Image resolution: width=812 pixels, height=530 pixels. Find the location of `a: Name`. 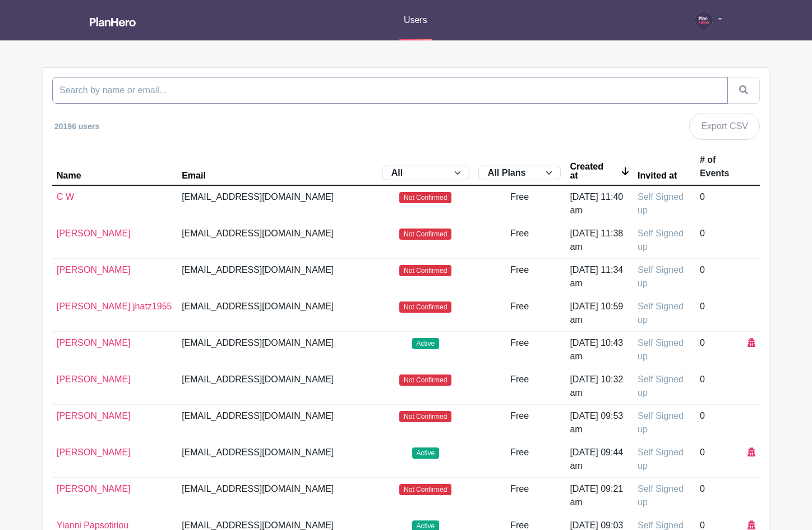

a: Name is located at coordinates (115, 176).